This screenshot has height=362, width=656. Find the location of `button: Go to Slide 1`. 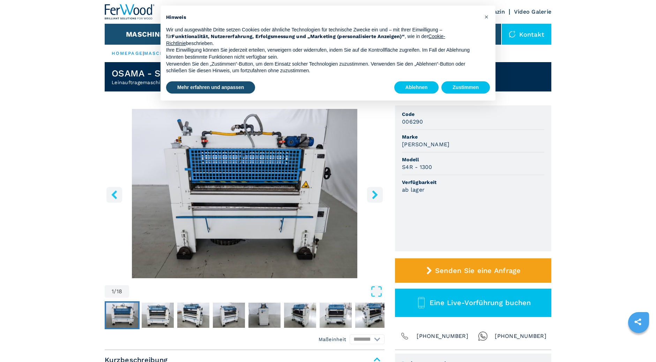

button: Go to Slide 1 is located at coordinates (122, 315).